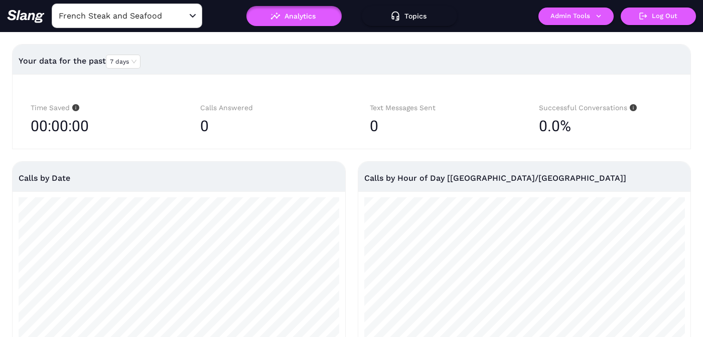 The height and width of the screenshot is (337, 703). Describe the element at coordinates (123, 62) in the screenshot. I see `span: 7 days` at that location.